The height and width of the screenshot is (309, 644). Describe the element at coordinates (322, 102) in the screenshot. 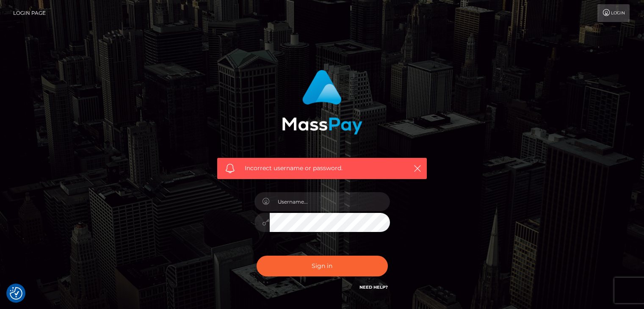

I see `img: MassPay Login` at that location.